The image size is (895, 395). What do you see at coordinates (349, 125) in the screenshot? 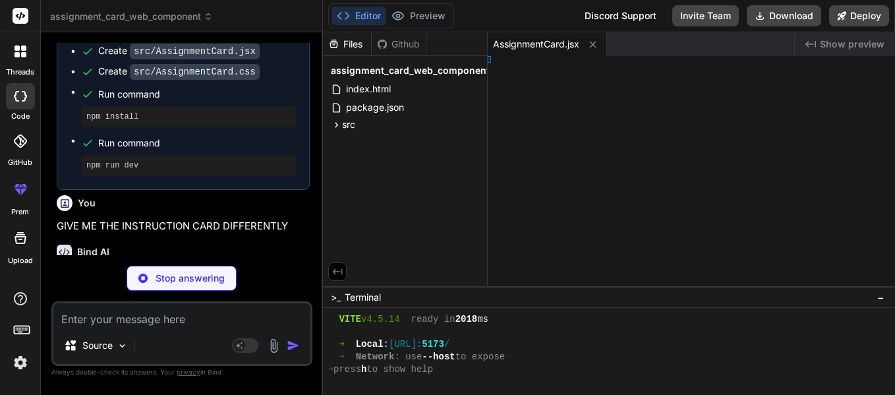
I see `span: src` at bounding box center [349, 125].